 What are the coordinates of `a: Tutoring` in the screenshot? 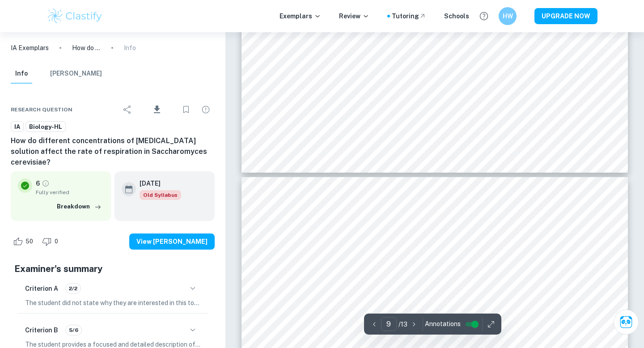 It's located at (408, 16).